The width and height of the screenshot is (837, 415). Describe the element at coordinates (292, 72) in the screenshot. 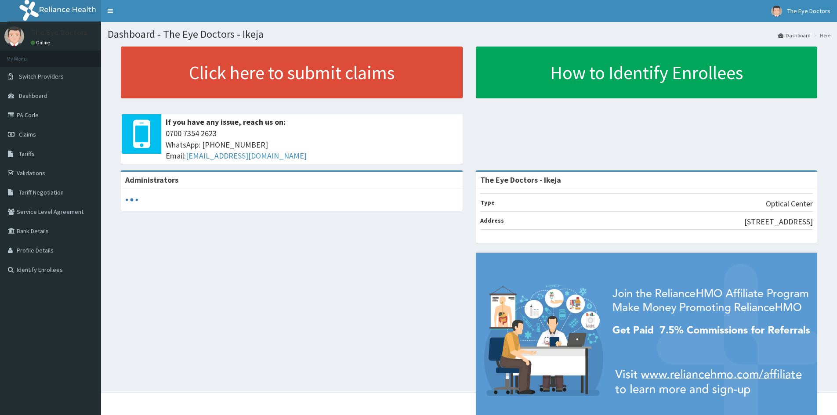

I see `a: Click here to submit claims` at that location.